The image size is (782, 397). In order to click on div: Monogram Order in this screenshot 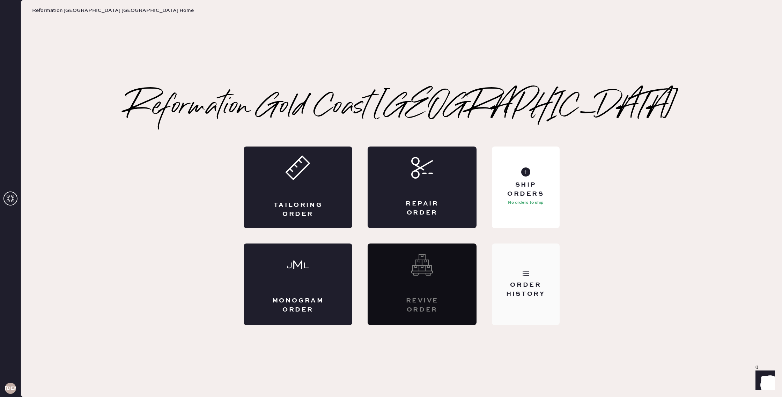, I will do `click(298, 306)`.